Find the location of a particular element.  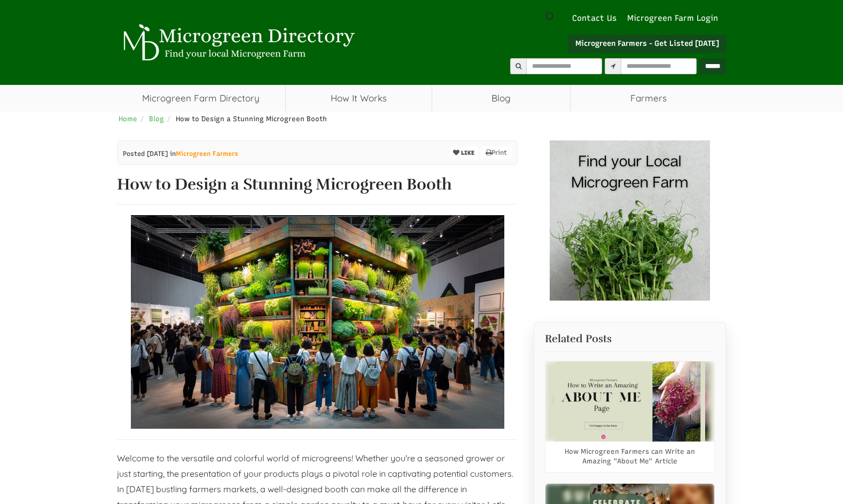

img: How to Design a Stunning Microgreen Booth is located at coordinates (317, 322).